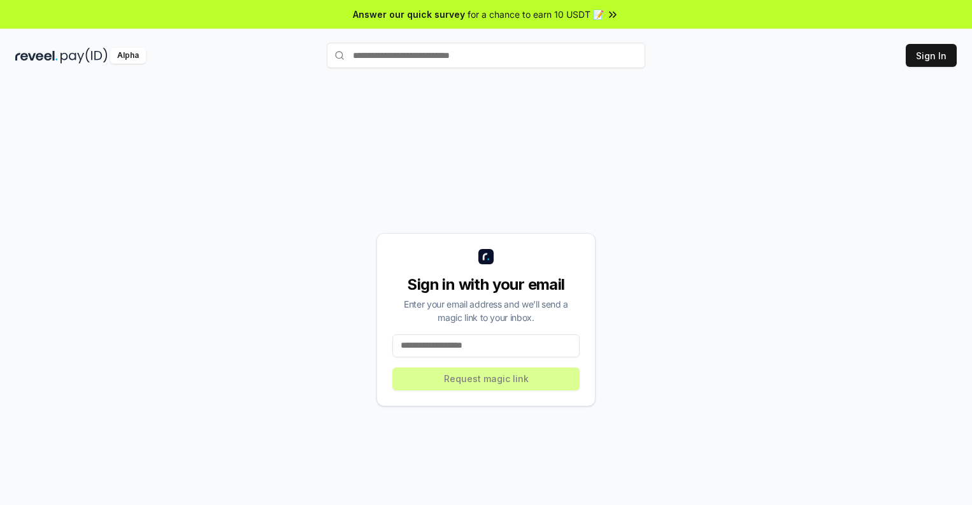 The width and height of the screenshot is (972, 505). Describe the element at coordinates (36, 55) in the screenshot. I see `img: reveel_dark` at that location.